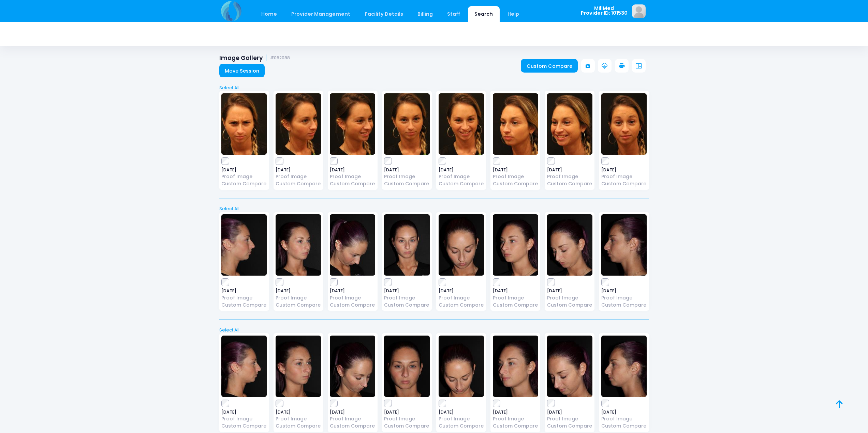 Image resolution: width=868 pixels, height=433 pixels. I want to click on a: Help, so click(513, 14).